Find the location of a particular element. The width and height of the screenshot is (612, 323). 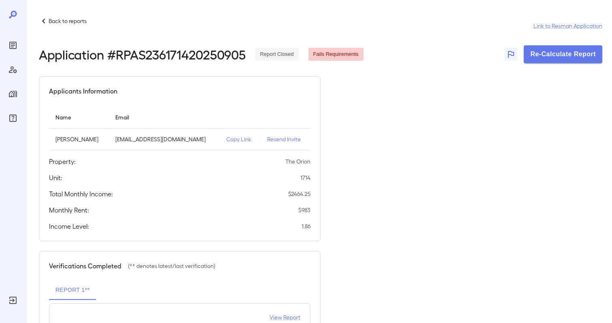

a: View Report is located at coordinates (285, 317).